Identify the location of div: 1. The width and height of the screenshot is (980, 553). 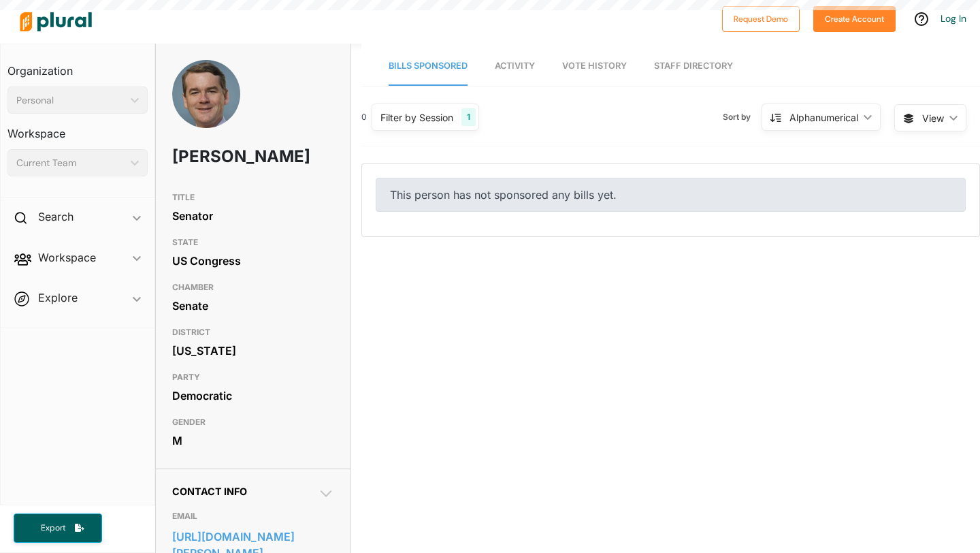
(468, 117).